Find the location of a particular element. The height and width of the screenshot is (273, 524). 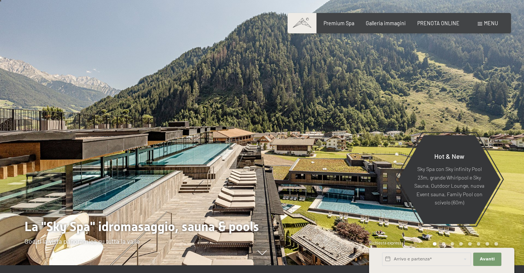

span: Premium Spa is located at coordinates (339, 23).